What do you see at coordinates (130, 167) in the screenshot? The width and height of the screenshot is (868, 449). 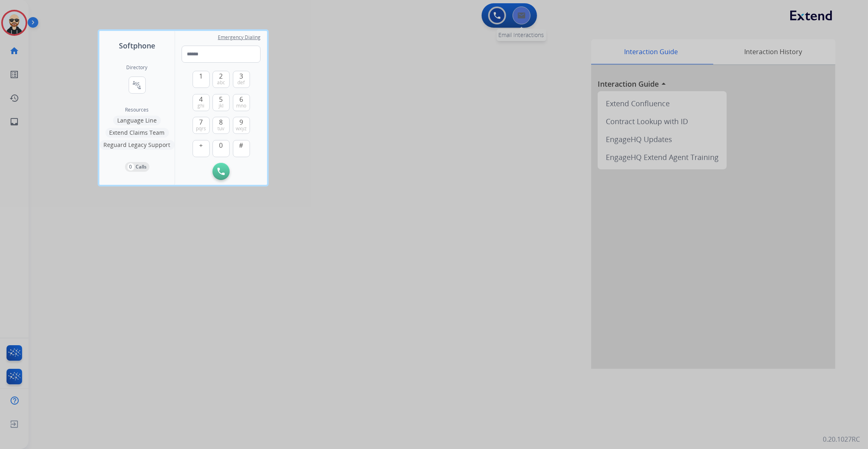 I see `p: 0` at bounding box center [130, 167].